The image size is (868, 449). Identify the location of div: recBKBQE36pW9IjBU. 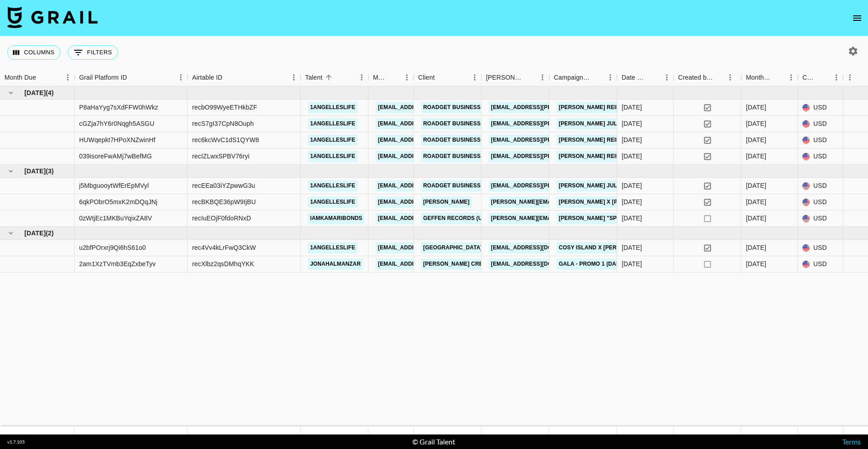
(224, 202).